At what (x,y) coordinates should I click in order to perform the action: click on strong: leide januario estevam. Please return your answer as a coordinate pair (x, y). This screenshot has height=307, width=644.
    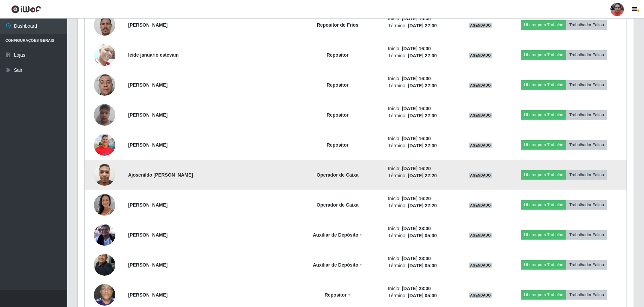
    Looking at the image, I should click on (153, 55).